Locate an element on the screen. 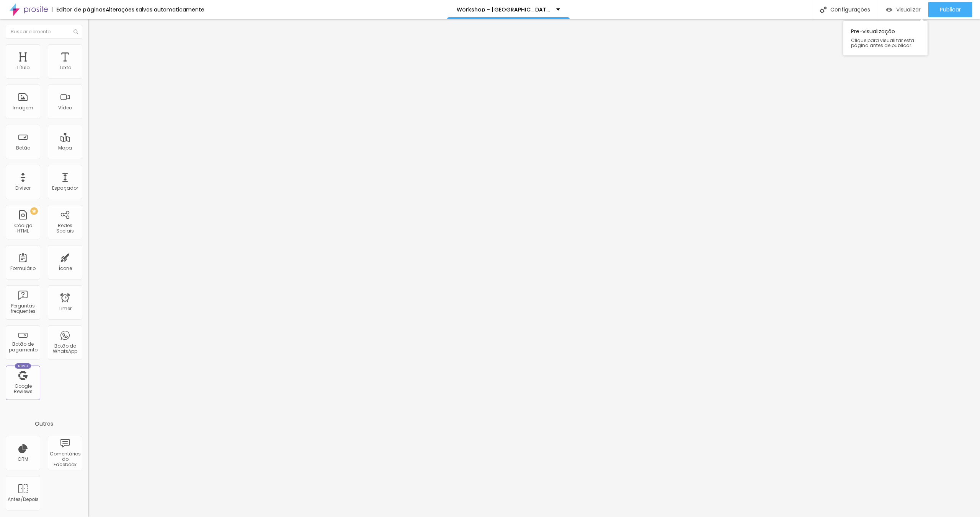 The width and height of the screenshot is (980, 517). span: Visualizar is located at coordinates (909, 10).